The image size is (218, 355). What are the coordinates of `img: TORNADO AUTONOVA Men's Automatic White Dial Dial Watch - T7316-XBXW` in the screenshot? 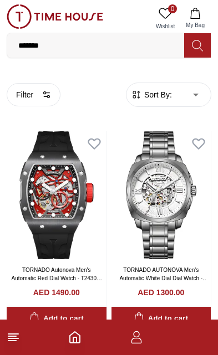 It's located at (161, 195).